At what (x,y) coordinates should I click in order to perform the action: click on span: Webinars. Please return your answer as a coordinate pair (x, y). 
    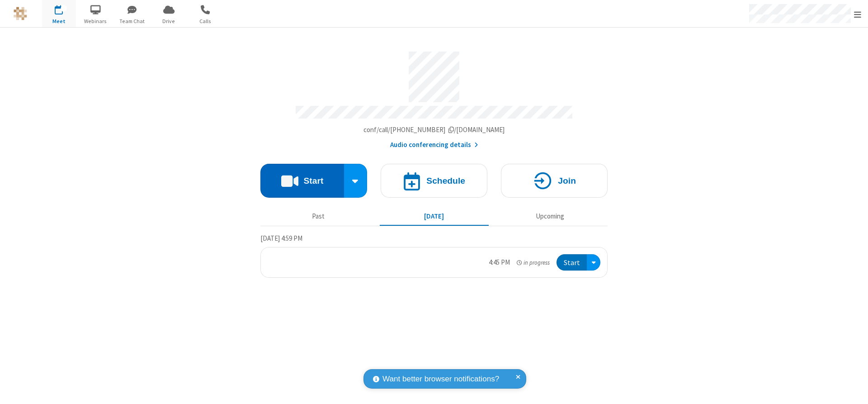
    Looking at the image, I should click on (95, 21).